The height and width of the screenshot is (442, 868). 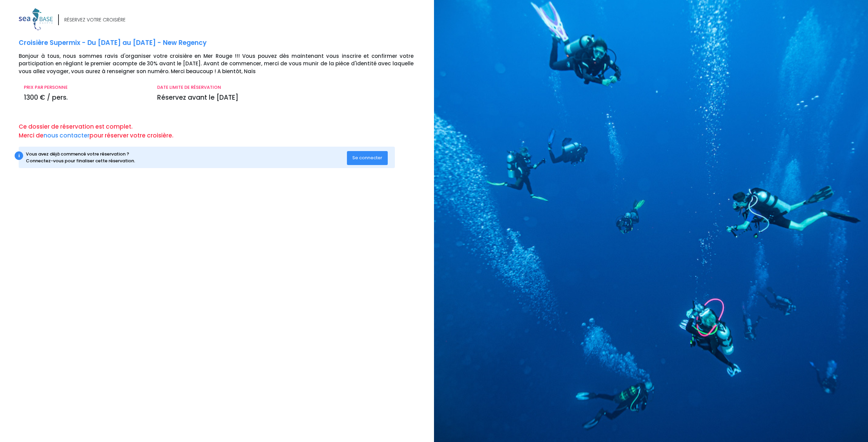 I want to click on p: Ce dossier de réservation est complet. Merci de pour réserver votre croisière., so click(x=223, y=131).